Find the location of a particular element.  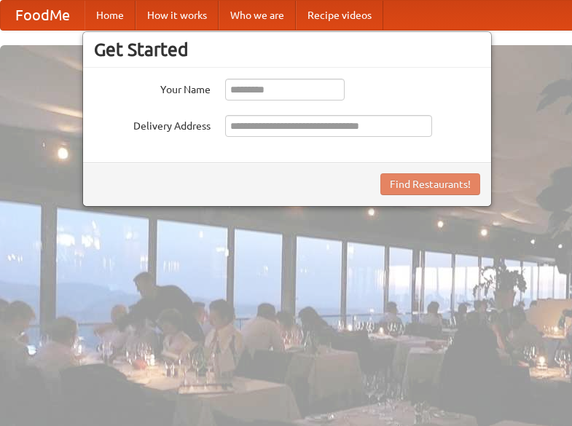

a: FoodMe is located at coordinates (42, 15).